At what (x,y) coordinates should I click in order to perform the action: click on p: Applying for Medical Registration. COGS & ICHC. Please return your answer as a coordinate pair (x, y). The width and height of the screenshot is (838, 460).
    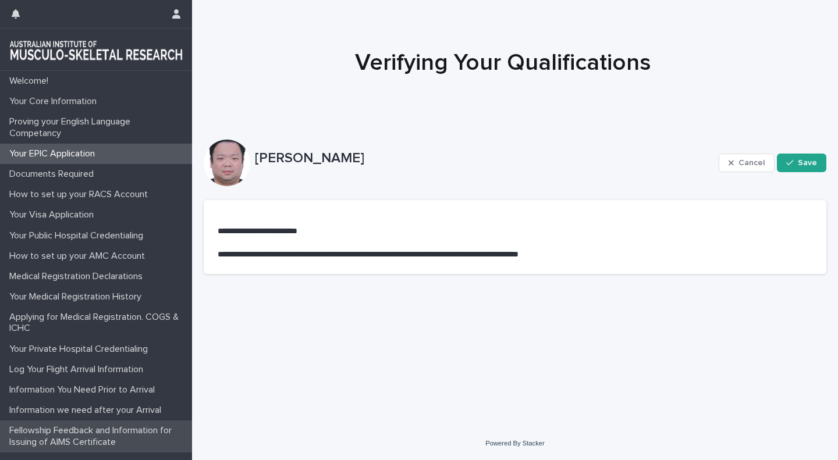
    Looking at the image, I should click on (98, 323).